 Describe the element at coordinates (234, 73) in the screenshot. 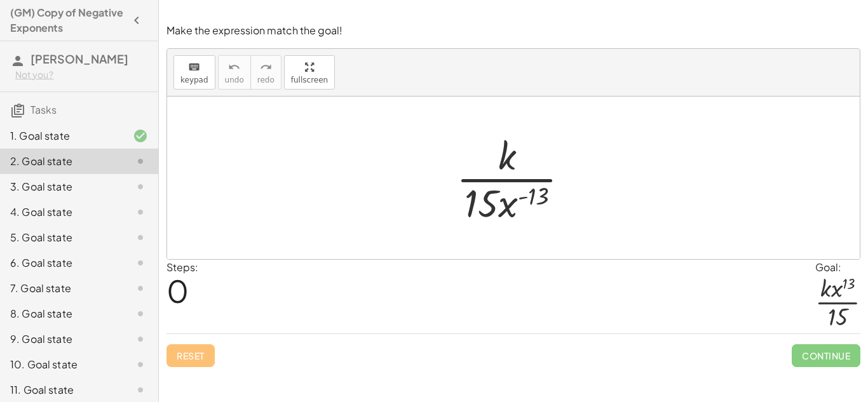

I see `button: undoundo` at that location.